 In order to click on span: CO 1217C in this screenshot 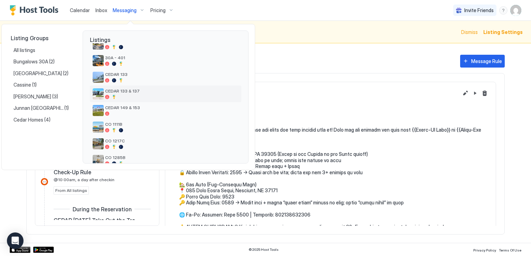, I will do `click(172, 140)`.